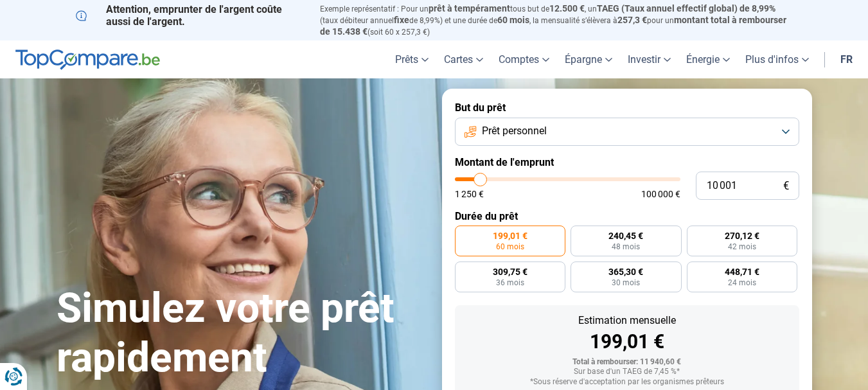 The height and width of the screenshot is (390, 868). Describe the element at coordinates (463, 59) in the screenshot. I see `a: Cartes` at that location.